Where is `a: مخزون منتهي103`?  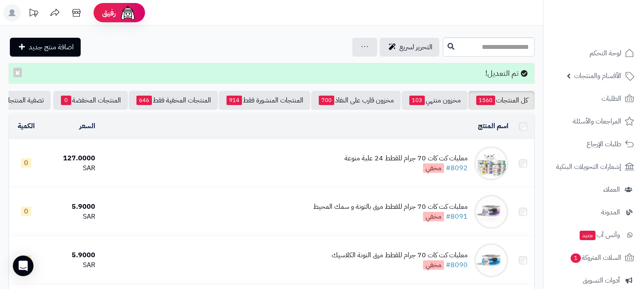
a: مخزون منتهي103 is located at coordinates (434, 100).